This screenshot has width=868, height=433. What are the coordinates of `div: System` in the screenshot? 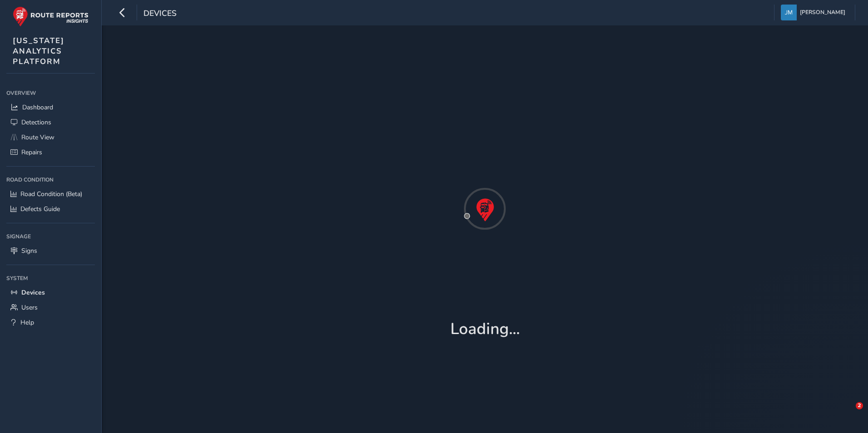 It's located at (50, 278).